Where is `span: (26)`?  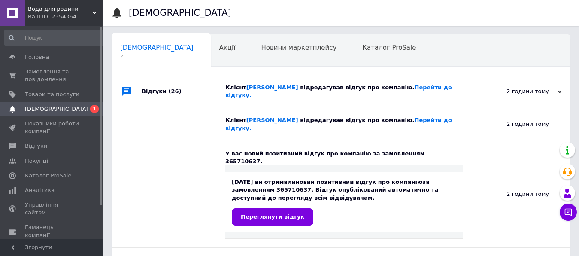 span: (26) is located at coordinates (175, 91).